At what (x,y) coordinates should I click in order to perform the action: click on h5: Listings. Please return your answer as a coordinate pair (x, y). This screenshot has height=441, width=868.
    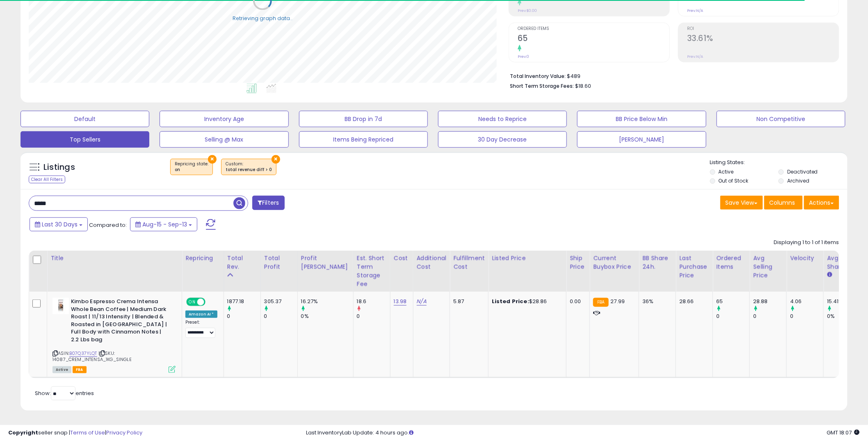
    Looking at the image, I should click on (59, 168).